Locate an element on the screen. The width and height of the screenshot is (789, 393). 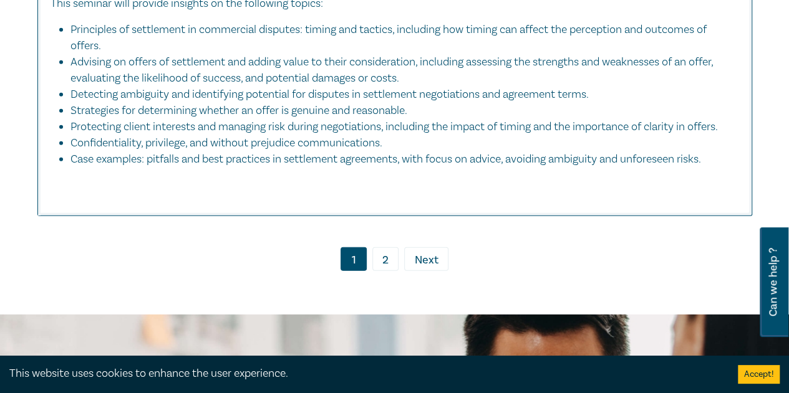
li: Advising on offers of settlement and adding value to their consideration, including assessing the... is located at coordinates (398, 70).